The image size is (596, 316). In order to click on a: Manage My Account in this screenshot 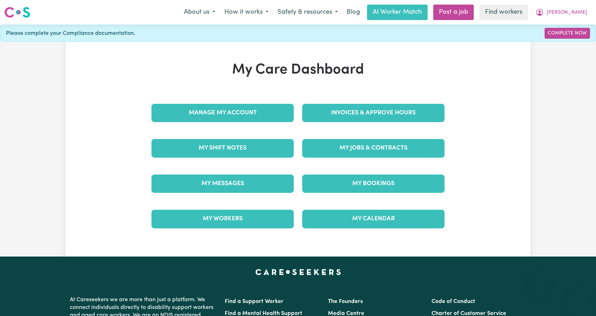, I will do `click(223, 113)`.